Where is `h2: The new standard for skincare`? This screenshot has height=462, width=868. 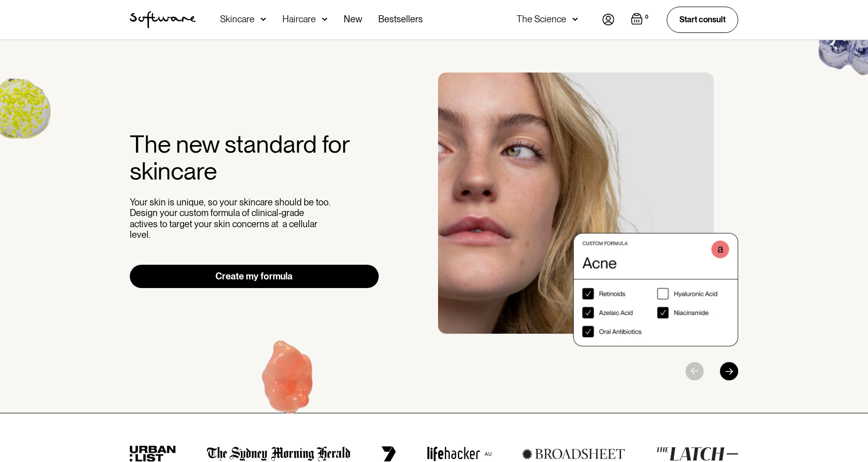 h2: The new standard for skincare is located at coordinates (254, 158).